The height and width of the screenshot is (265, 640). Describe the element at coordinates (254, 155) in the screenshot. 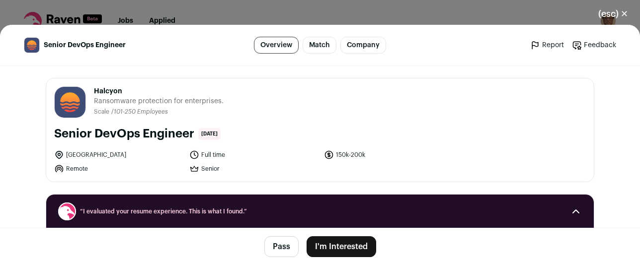

I see `li: Full time` at that location.